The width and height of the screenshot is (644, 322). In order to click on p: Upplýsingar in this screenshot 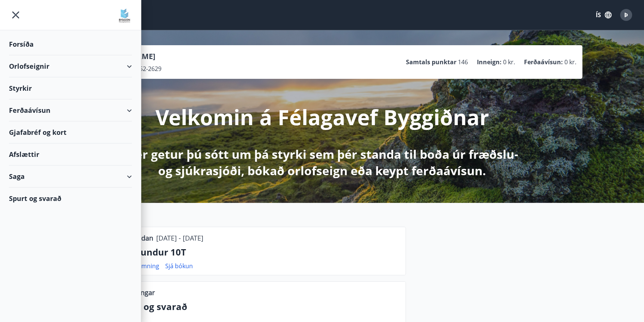, I will do `click(136, 293)`.